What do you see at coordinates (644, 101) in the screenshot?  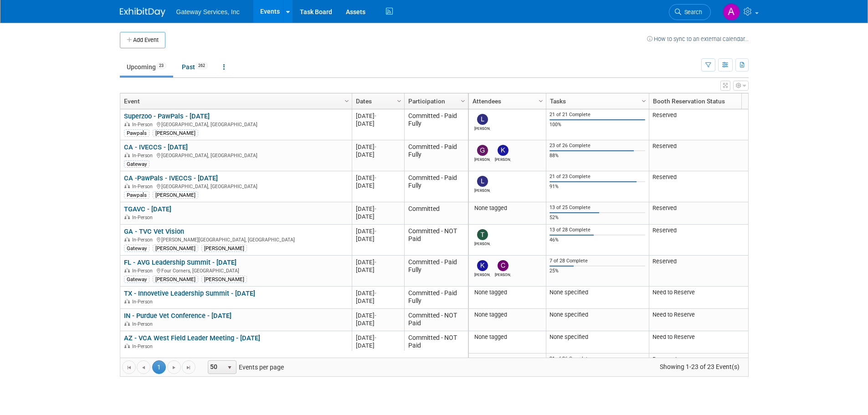 I see `span: Column Settings` at bounding box center [644, 101].